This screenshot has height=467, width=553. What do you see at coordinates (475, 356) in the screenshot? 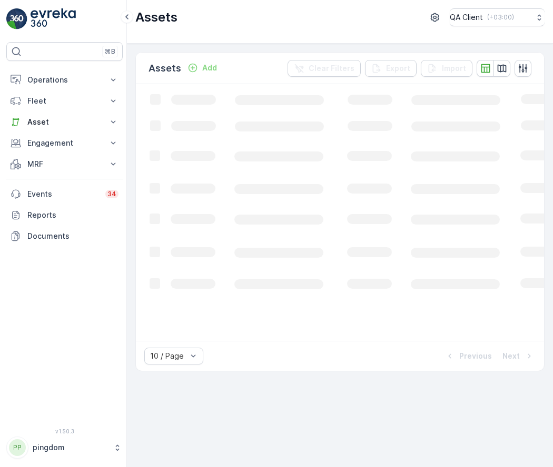
I see `p: Previous` at bounding box center [475, 356].